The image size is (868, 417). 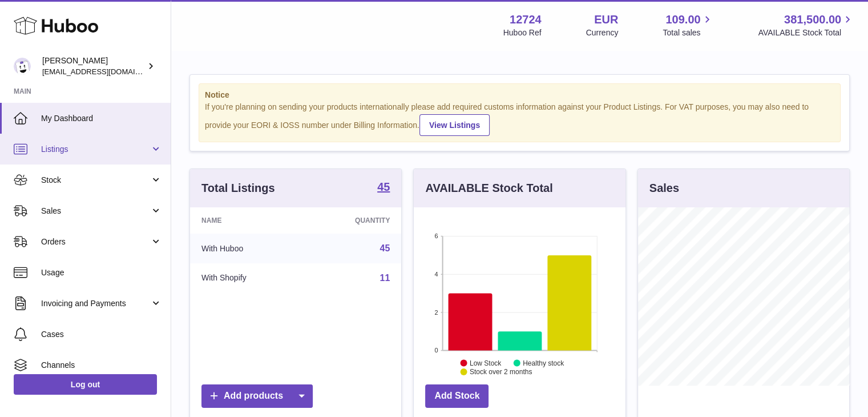 What do you see at coordinates (95, 303) in the screenshot?
I see `span: Invoicing and Payments` at bounding box center [95, 303].